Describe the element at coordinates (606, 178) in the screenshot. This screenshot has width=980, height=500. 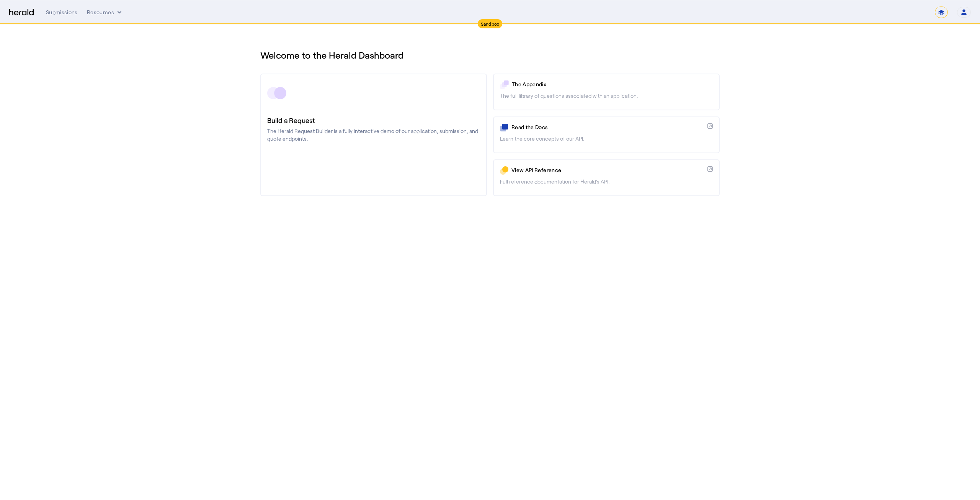
I see `a: View API ReferenceFull reference documentation for Herald's API.` at that location.